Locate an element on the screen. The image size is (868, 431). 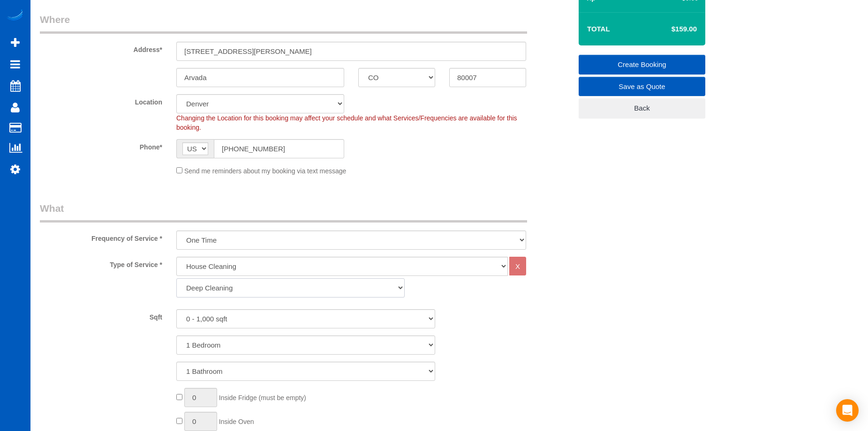
strong: Total is located at coordinates (599, 29).